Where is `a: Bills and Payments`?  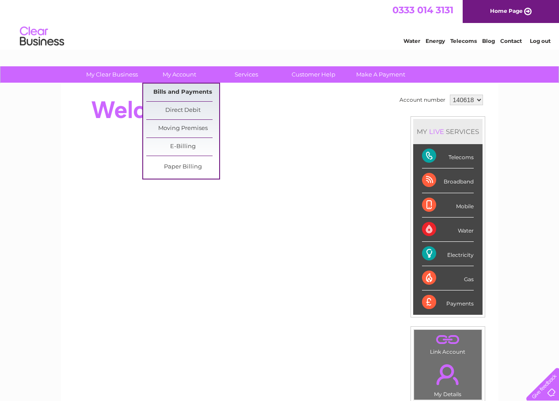 a: Bills and Payments is located at coordinates (182, 92).